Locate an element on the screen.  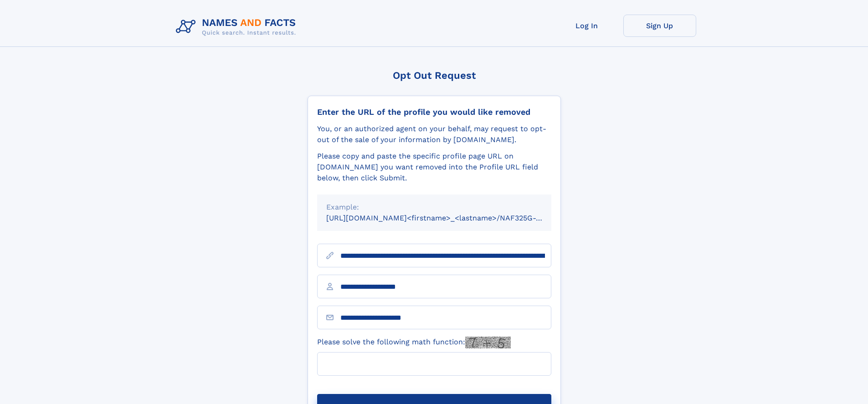
div: Enter the URL of the profile you would like removed is located at coordinates (434, 112).